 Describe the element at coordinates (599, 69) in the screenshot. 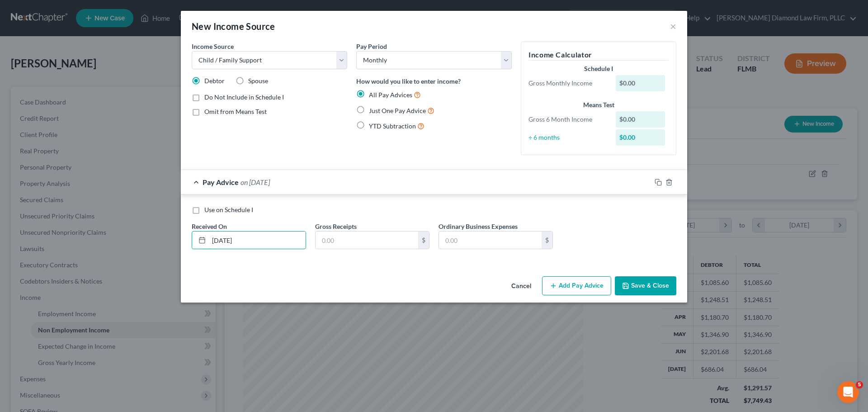

I see `div: Schedule I` at that location.